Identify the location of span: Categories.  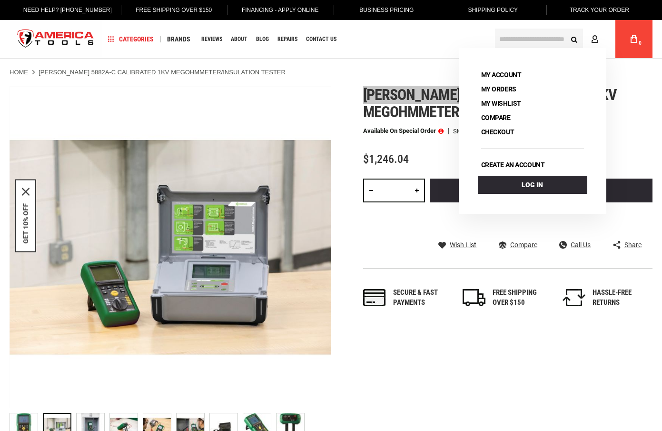
(131, 39).